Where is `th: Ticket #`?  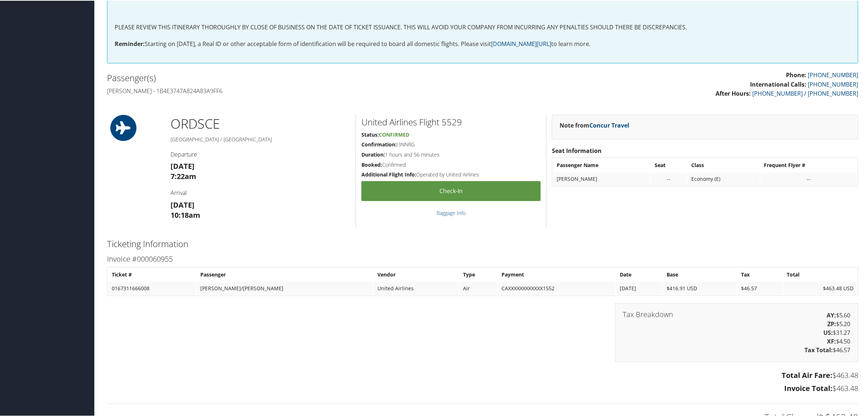
th: Ticket # is located at coordinates (152, 274).